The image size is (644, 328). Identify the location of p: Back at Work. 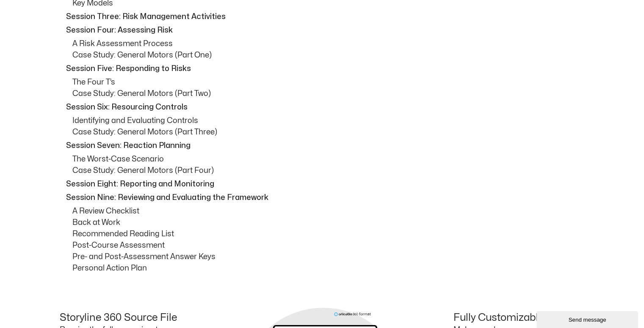
(328, 223).